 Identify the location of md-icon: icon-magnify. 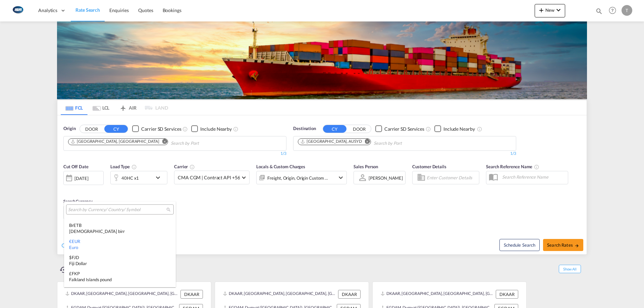
(168, 209).